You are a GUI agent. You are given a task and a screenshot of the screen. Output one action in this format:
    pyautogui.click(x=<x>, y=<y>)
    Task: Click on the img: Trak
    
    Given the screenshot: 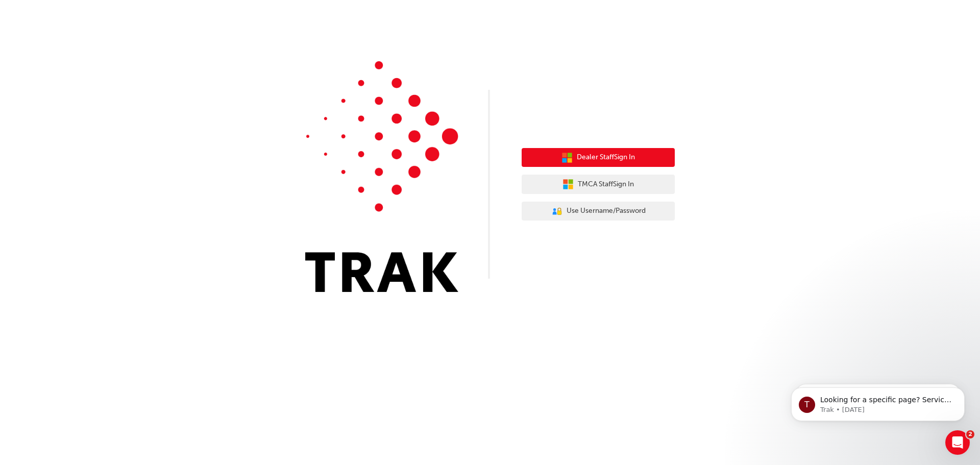 What is the action you would take?
    pyautogui.click(x=382, y=177)
    